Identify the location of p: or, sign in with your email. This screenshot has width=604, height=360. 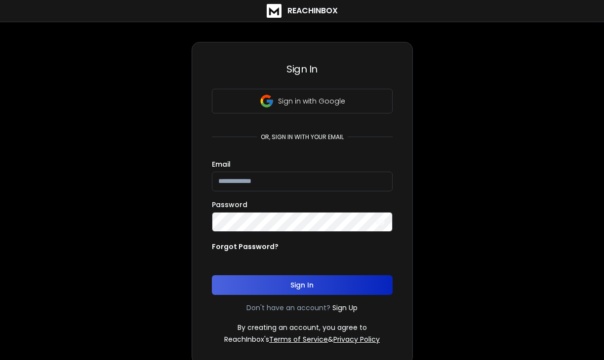
(302, 137).